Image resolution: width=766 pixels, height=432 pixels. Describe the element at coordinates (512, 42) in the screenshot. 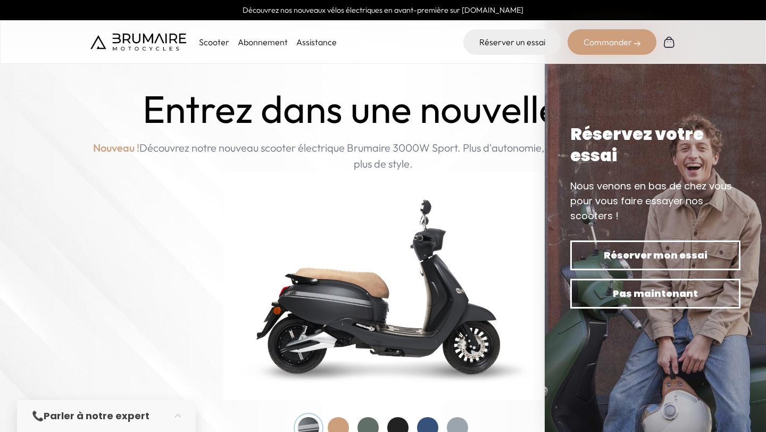

I see `a: Réserver un essai` at that location.